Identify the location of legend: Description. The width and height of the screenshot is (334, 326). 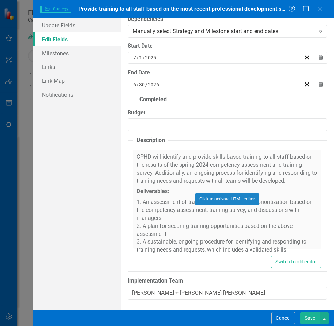
(150, 140).